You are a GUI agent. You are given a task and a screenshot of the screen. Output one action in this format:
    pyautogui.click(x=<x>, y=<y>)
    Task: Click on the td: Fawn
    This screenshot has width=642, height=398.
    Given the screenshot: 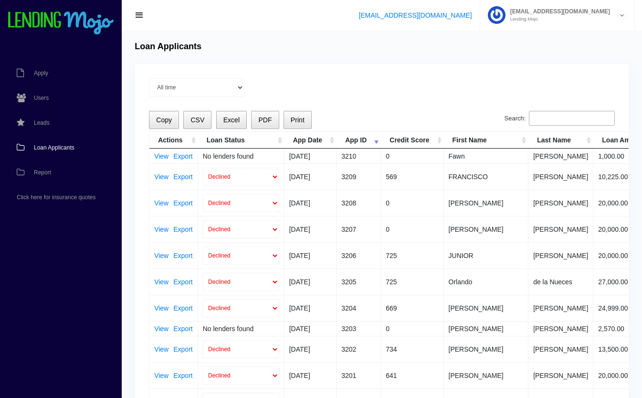 What is the action you would take?
    pyautogui.click(x=487, y=156)
    